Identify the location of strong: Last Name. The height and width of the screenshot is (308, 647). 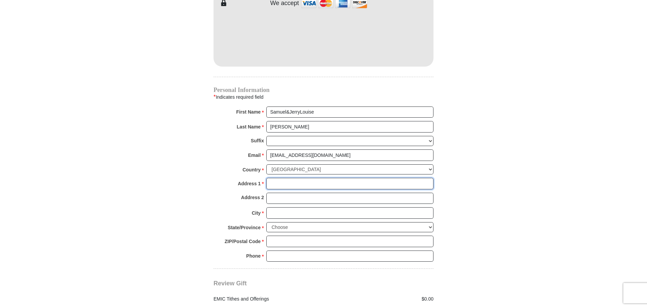
(249, 127).